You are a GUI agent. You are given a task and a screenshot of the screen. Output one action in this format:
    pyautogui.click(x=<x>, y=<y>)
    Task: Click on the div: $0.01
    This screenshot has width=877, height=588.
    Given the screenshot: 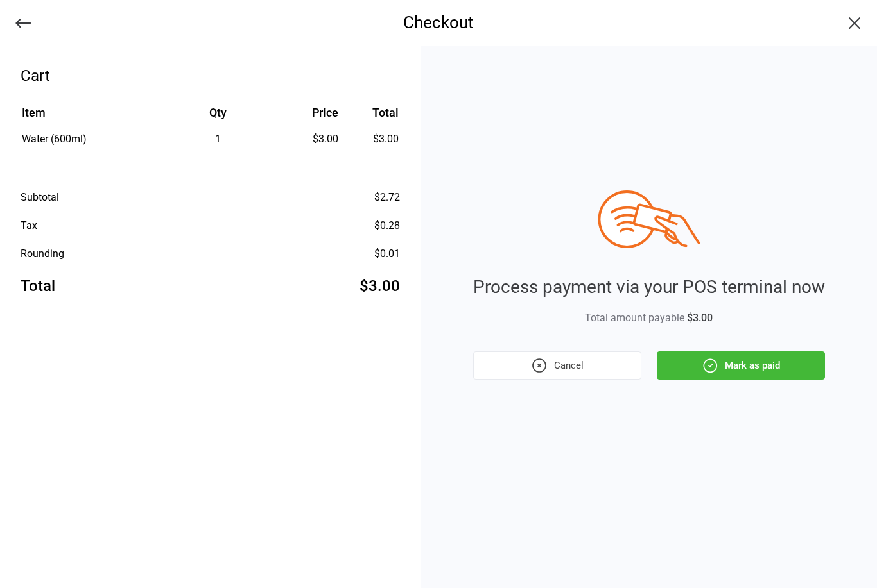 What is the action you would take?
    pyautogui.click(x=387, y=254)
    